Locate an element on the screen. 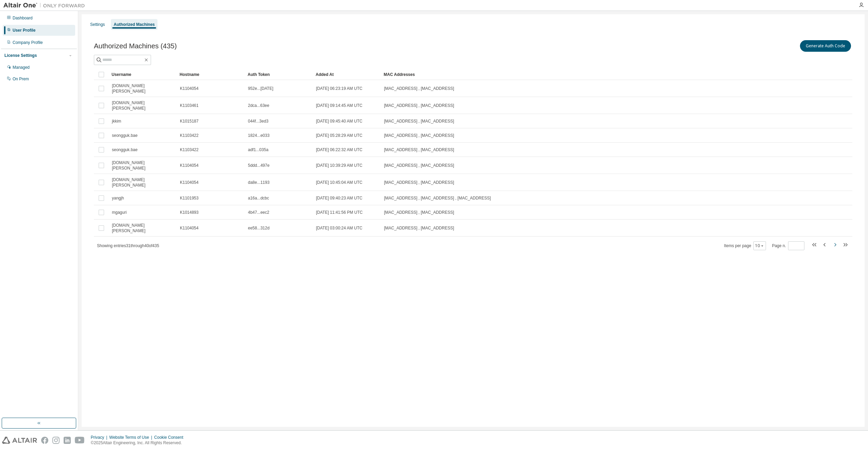 The image size is (868, 450). img: altair_logo.svg is located at coordinates (19, 440).